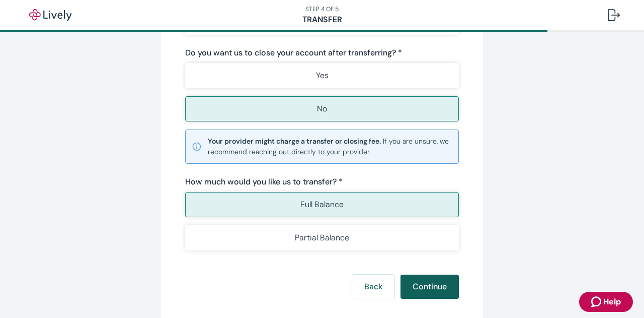 This screenshot has height=318, width=644. What do you see at coordinates (606, 302) in the screenshot?
I see `button: Zendesk support iconHelp` at bounding box center [606, 302].